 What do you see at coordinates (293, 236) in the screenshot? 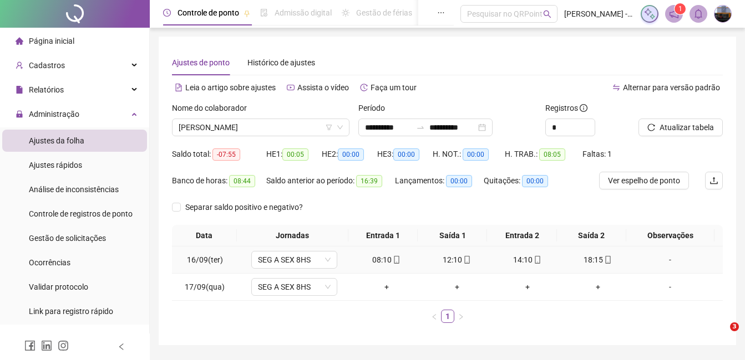
I see `th: Jornadas` at bounding box center [293, 236].